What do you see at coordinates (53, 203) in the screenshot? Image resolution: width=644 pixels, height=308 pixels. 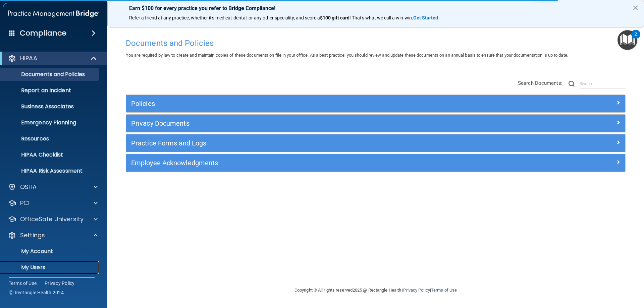 I see `a: PCI` at bounding box center [53, 203].